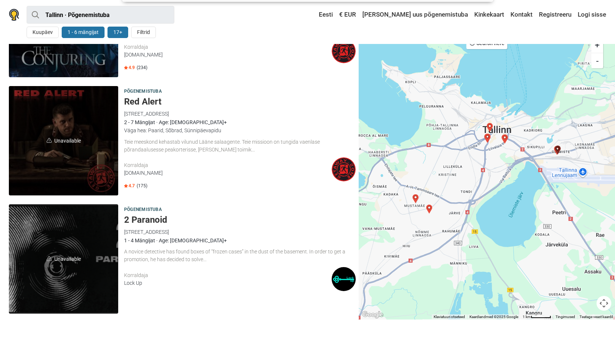 The image size is (615, 338). I want to click on img: Google, so click(373, 315).